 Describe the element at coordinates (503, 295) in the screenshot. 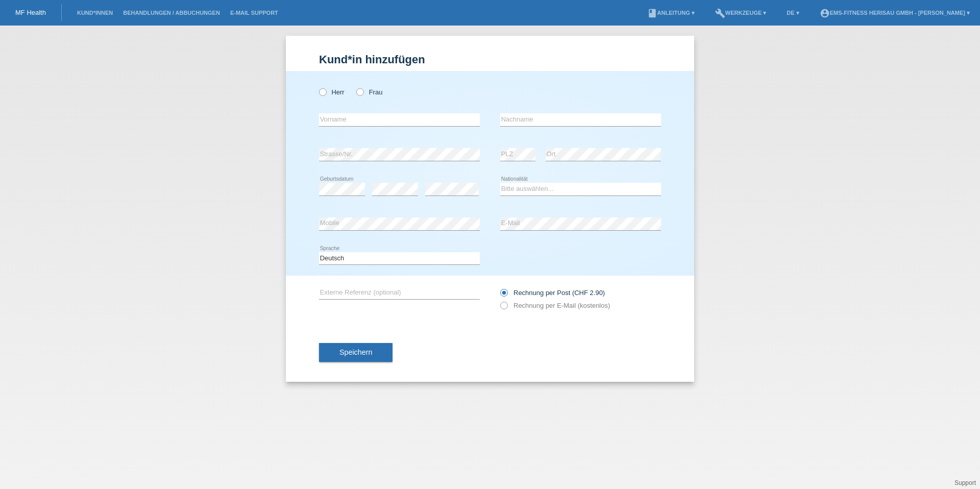

I see `input: Rechnung per Post (CHF 2.90)` at that location.